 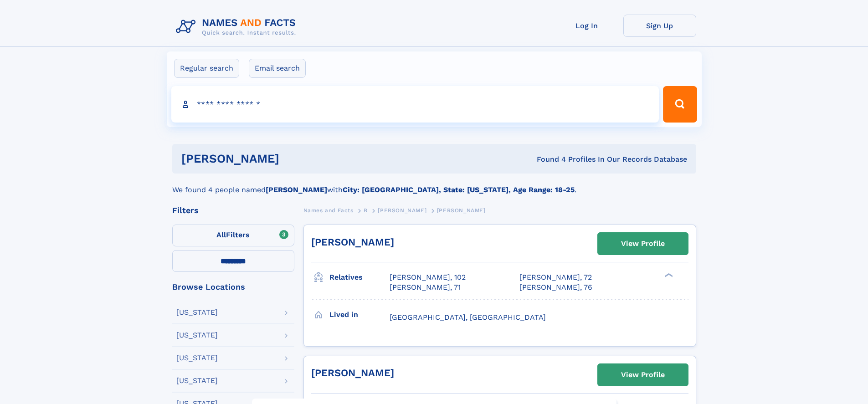 What do you see at coordinates (233, 210) in the screenshot?
I see `div: Filters` at bounding box center [233, 210].